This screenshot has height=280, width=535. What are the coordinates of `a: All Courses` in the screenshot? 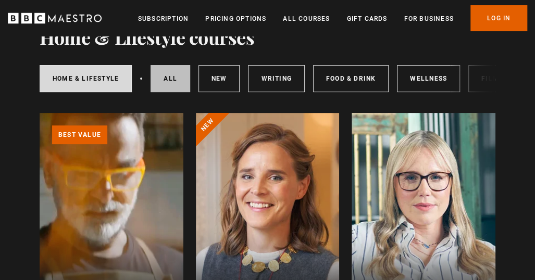 It's located at (306, 19).